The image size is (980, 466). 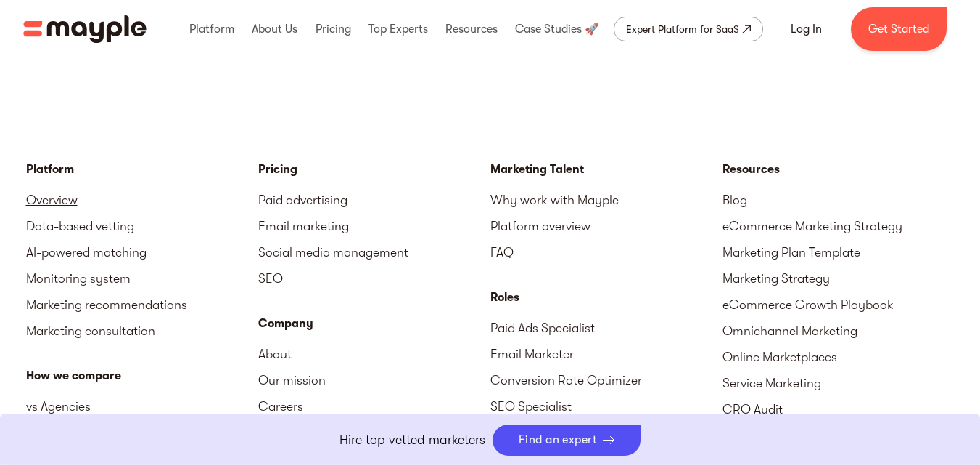 I want to click on div: Pricing, so click(x=333, y=29).